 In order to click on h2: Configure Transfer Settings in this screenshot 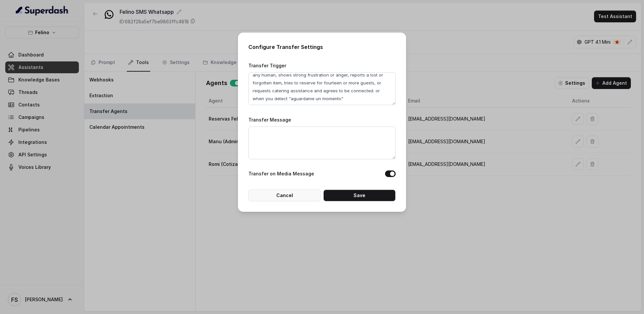, I will do `click(322, 47)`.